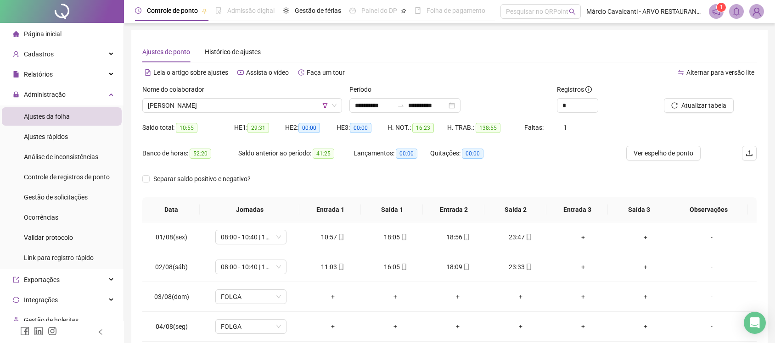 The height and width of the screenshot is (343, 775). I want to click on div: Quitações:, so click(468, 153).